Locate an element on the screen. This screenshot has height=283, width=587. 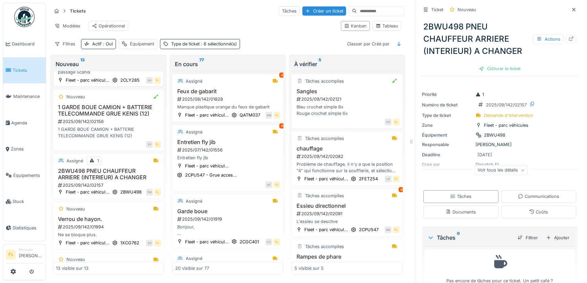
span: Zones is located at coordinates (27, 149).